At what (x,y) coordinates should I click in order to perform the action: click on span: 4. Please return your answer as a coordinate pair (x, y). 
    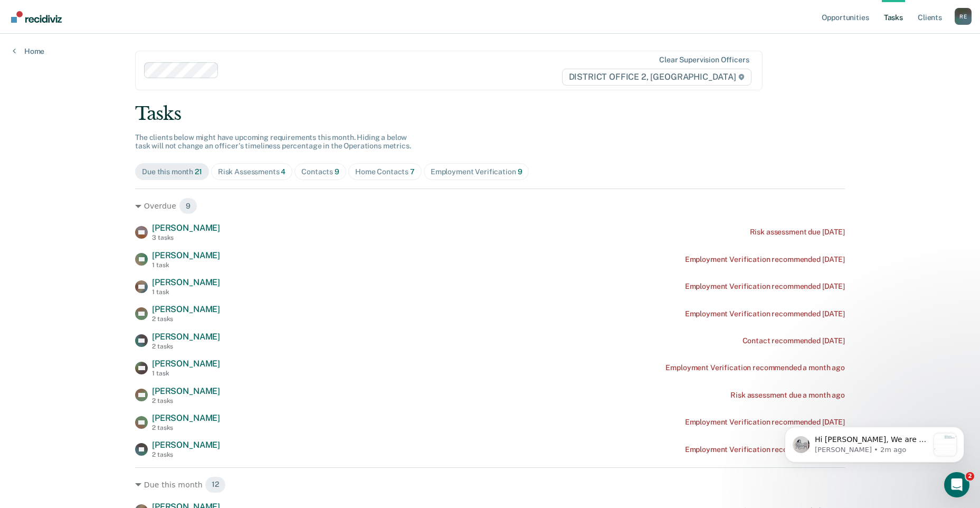
    Looking at the image, I should click on (283, 172).